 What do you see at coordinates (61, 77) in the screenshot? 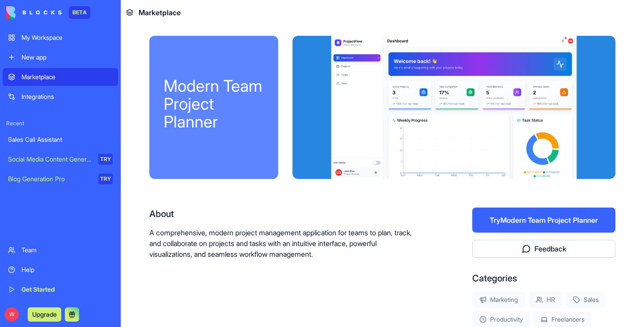
I see `a: Marketplace` at bounding box center [61, 77].